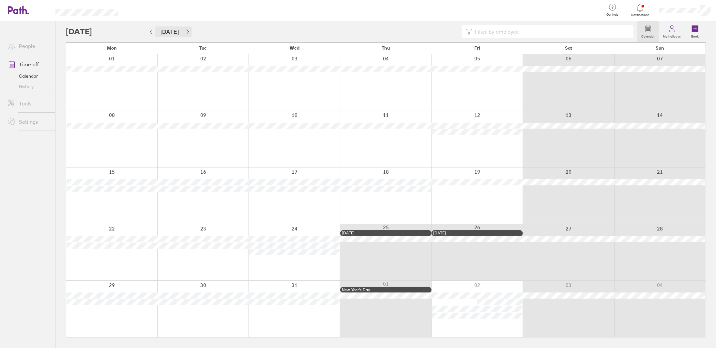 This screenshot has height=348, width=716. Describe the element at coordinates (640, 15) in the screenshot. I see `span: Notifications` at that location.